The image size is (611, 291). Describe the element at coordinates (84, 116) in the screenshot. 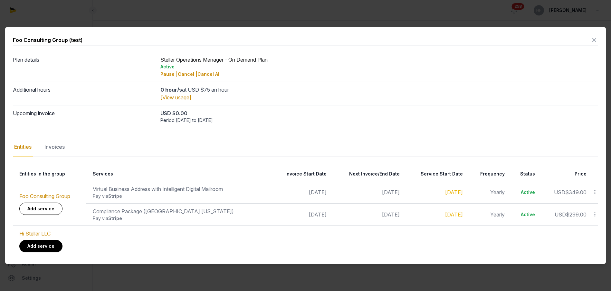

I see `dt: Upcoming invoice` at that location.